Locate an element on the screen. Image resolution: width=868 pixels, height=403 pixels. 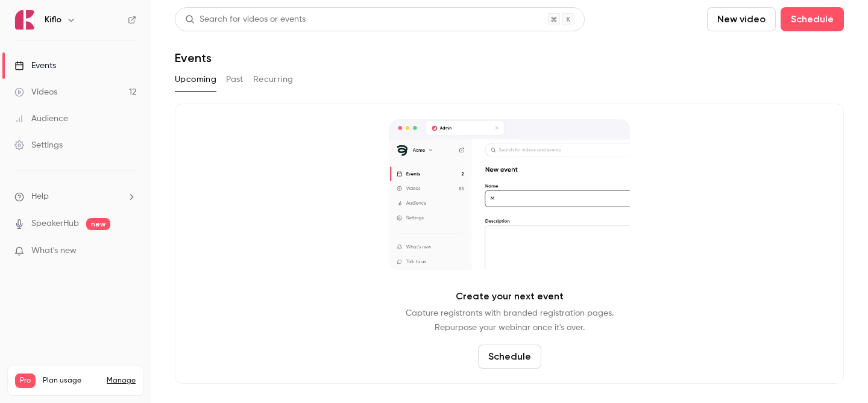
button: Upcoming is located at coordinates (196, 80).